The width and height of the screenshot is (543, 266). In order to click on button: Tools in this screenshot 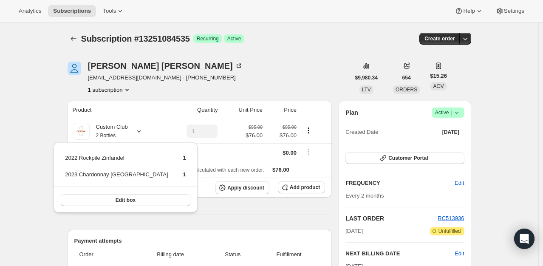, I will do `click(113, 11)`.